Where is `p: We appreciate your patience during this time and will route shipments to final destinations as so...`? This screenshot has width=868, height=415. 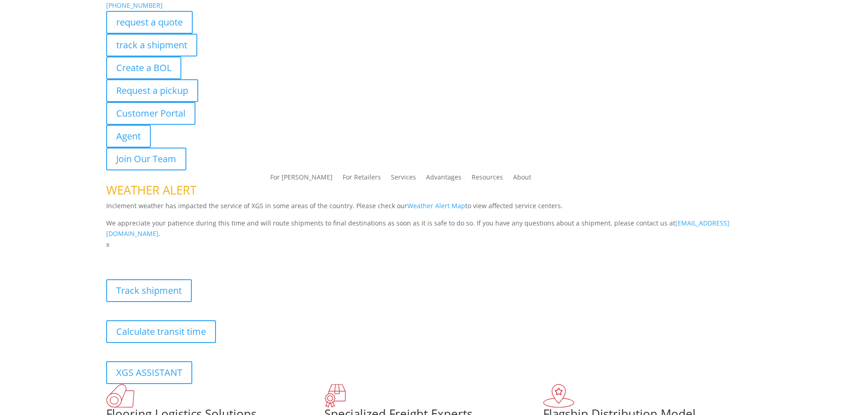 p: We appreciate your patience during this time and will route shipments to final destinations as so... is located at coordinates (434, 229).